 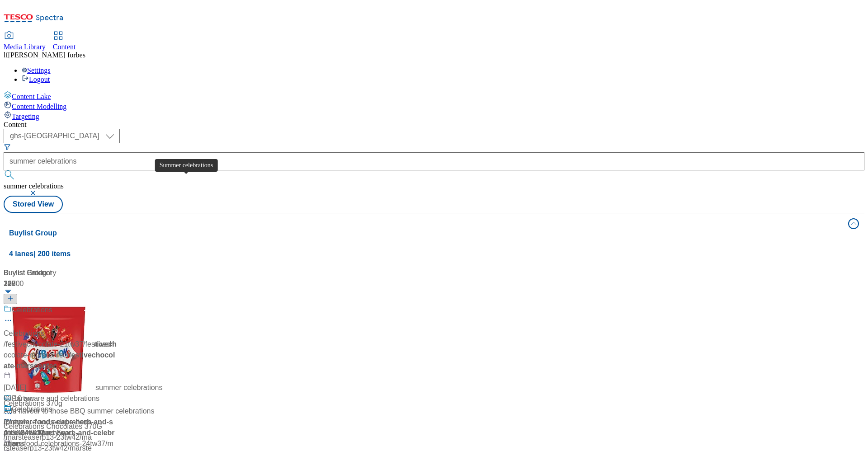 I want to click on span: / festivechocolate-21tw37, so click(x=43, y=344).